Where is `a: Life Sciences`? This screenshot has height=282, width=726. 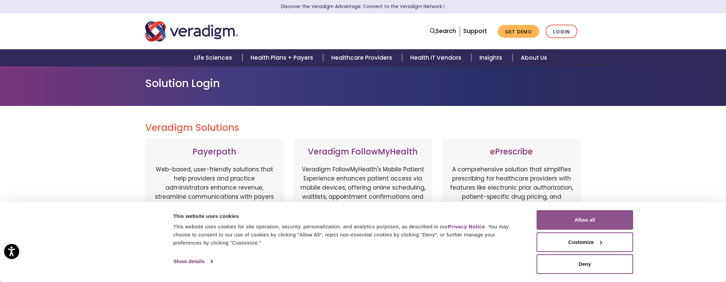
a: Life Sciences is located at coordinates (214, 58).